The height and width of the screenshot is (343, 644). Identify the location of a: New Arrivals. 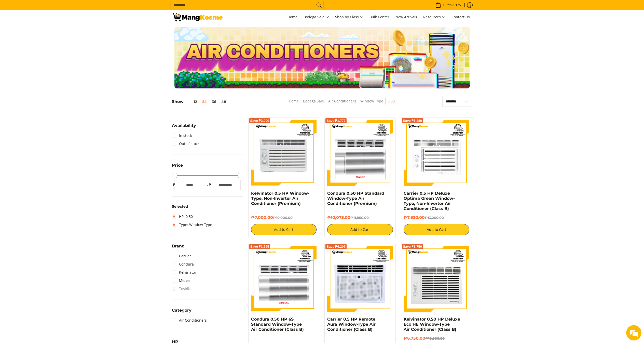
(406, 17).